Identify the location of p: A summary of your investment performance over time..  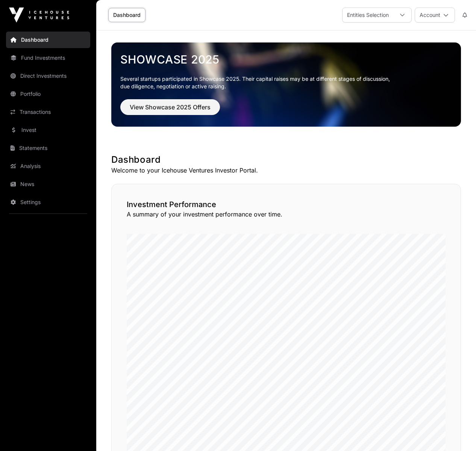
(286, 214).